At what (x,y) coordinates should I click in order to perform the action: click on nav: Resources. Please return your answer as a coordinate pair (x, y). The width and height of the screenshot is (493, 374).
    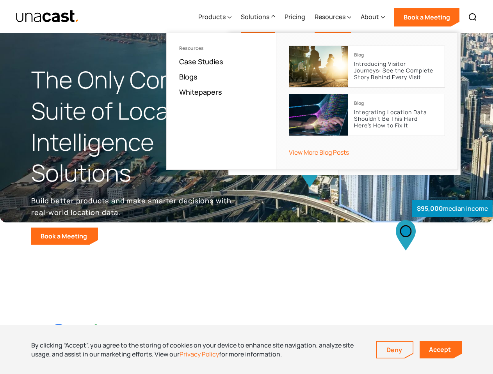
    Looking at the image, I should click on (312, 101).